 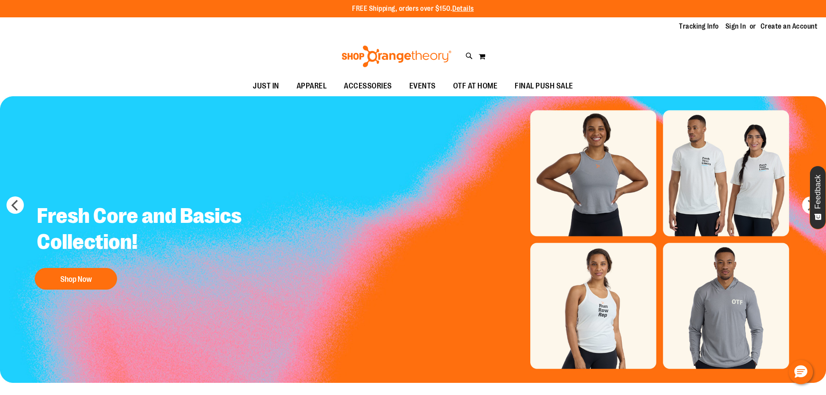 I want to click on button: prev, so click(x=15, y=205).